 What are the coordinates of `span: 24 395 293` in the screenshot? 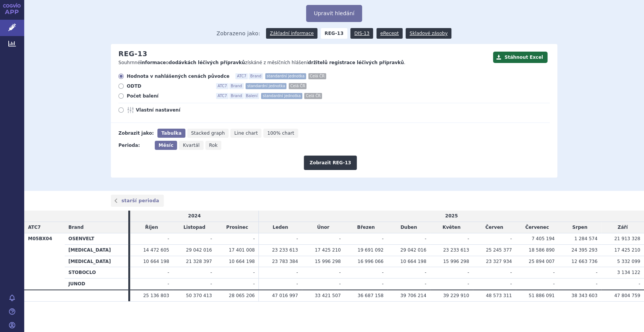 It's located at (584, 249).